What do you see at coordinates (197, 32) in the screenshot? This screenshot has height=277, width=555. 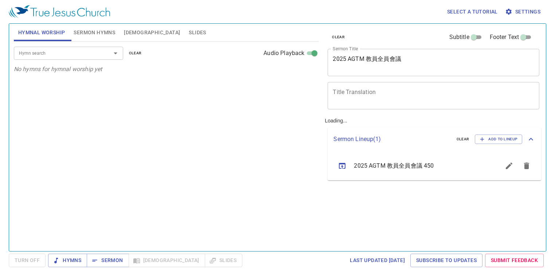 I see `span: Slides` at bounding box center [197, 32].